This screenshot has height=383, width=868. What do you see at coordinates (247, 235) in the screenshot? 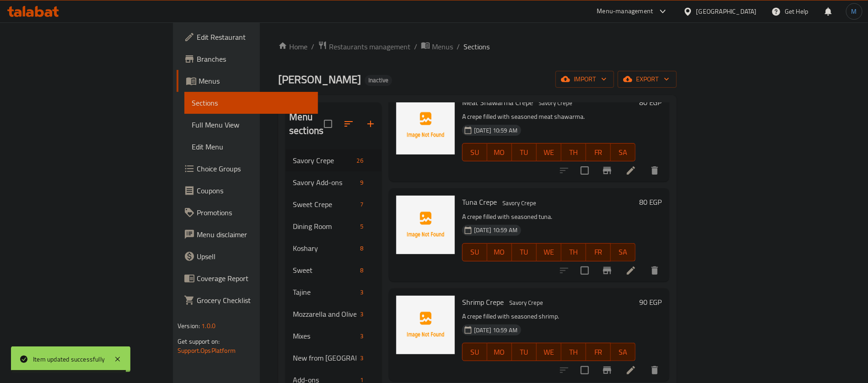
I see `a: Menu disclaimer` at bounding box center [247, 235].